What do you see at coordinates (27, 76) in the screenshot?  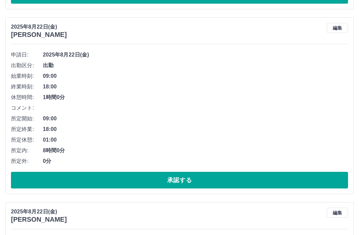 I see `span: 始業時刻:` at bounding box center [27, 76].